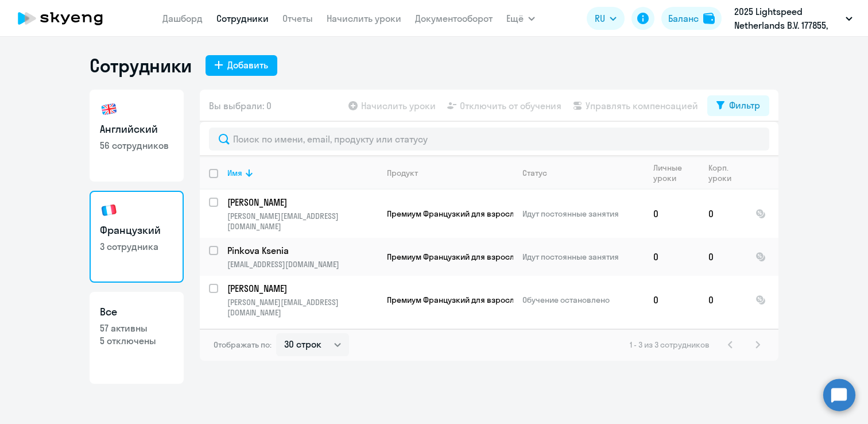  Describe the element at coordinates (240, 105) in the screenshot. I see `span: Вы выбрали: 0` at that location.